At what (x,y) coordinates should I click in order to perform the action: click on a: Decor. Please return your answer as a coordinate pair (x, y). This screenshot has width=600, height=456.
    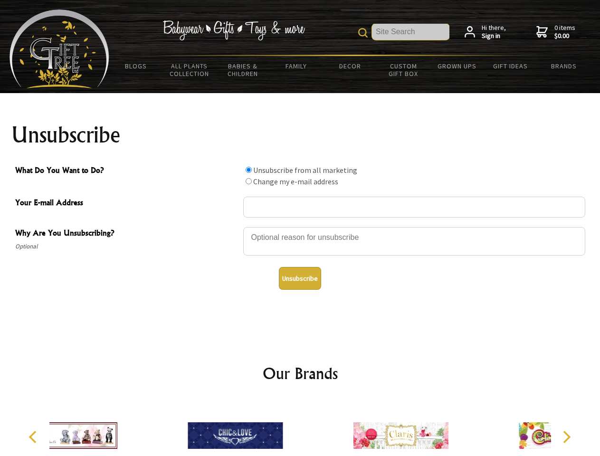
    Looking at the image, I should click on (349, 66).